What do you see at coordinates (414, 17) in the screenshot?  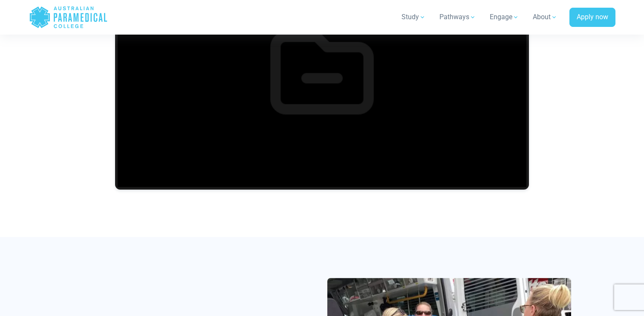 I see `a: Study` at bounding box center [414, 17].